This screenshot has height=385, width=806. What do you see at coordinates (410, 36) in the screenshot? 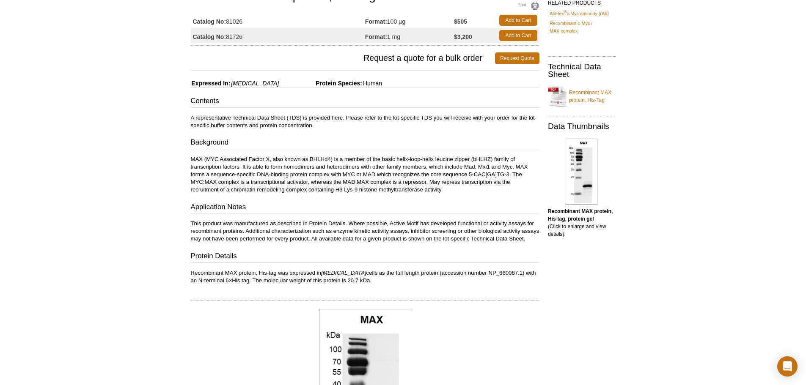
I see `td: 1 mg` at bounding box center [410, 36].